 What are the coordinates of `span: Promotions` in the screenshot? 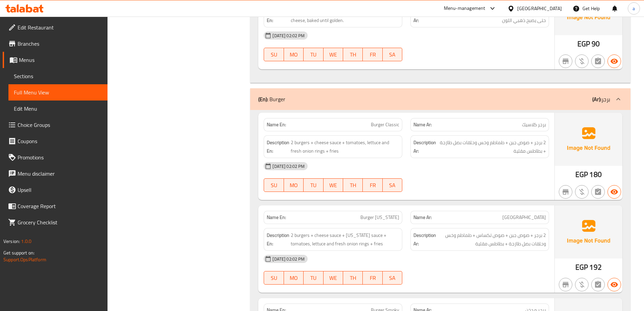 It's located at (60, 157).